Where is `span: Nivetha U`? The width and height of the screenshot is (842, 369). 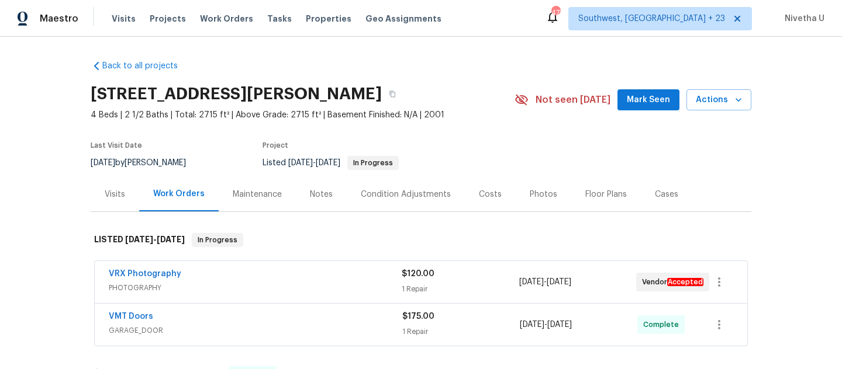 span: Nivetha U is located at coordinates (802, 19).